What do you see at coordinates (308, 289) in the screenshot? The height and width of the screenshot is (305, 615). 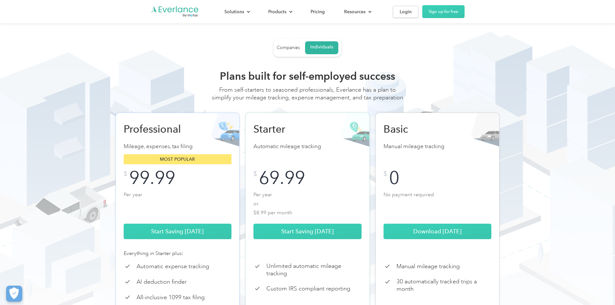 I see `p: Custom IRS compliant reporting` at bounding box center [308, 289].